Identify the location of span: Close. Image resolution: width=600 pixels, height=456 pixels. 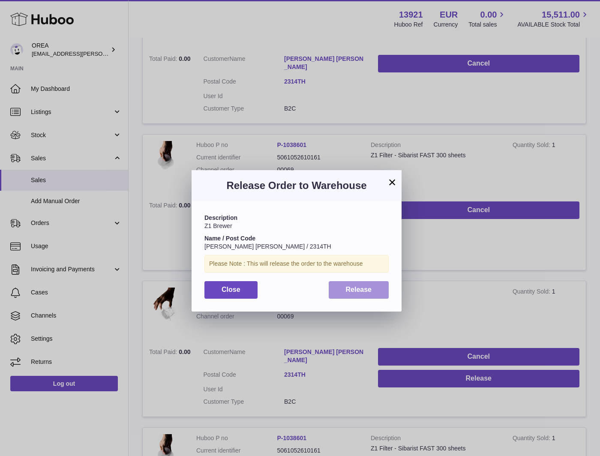
(231, 289).